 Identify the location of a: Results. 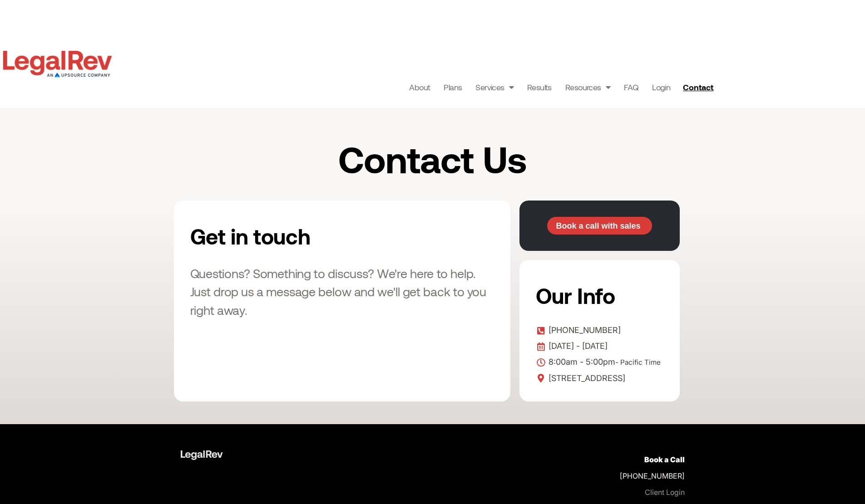
(539, 87).